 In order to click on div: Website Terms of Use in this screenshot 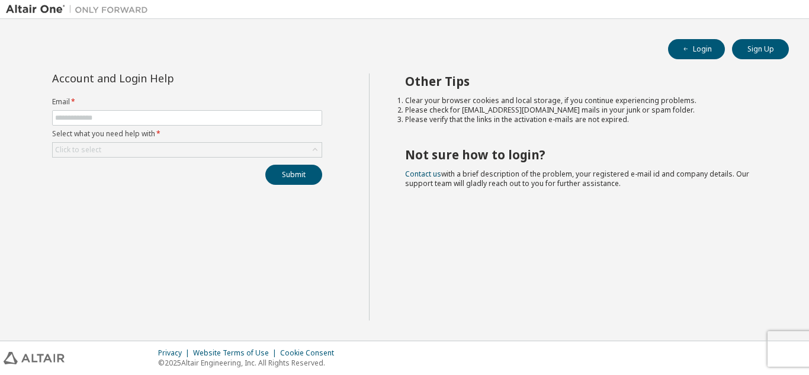, I will do `click(236, 353)`.